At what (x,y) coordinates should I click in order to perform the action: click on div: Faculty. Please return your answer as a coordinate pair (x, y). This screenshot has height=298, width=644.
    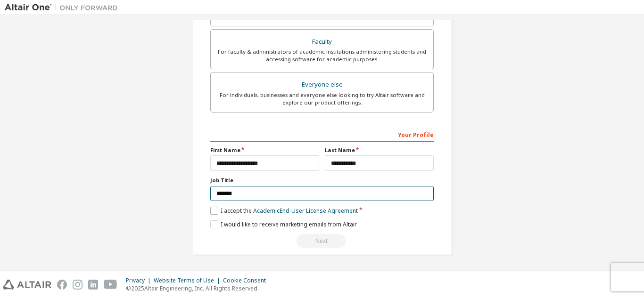
    Looking at the image, I should click on (322, 42).